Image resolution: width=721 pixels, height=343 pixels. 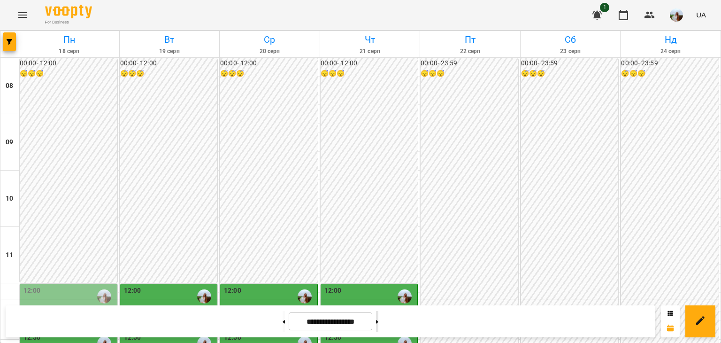 What do you see at coordinates (270, 51) in the screenshot?
I see `h6: 20 серп` at bounding box center [270, 51].